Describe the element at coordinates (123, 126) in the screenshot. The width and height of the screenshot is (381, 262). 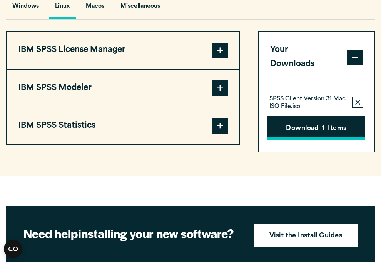
I see `button: IBM SPSS Statistics` at that location.